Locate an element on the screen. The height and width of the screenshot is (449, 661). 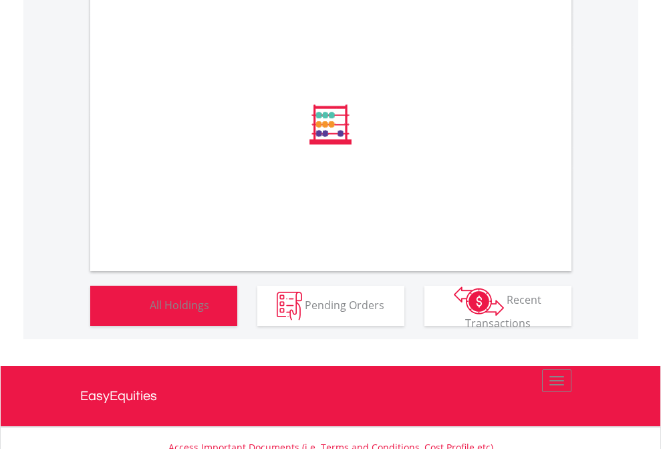
button: Pending Orders is located at coordinates (331, 306).